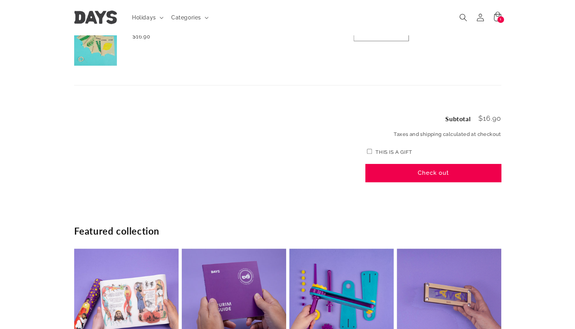 This screenshot has height=329, width=575. What do you see at coordinates (433, 134) in the screenshot?
I see `small: Taxes and shipping calculated at checkout` at bounding box center [433, 134].